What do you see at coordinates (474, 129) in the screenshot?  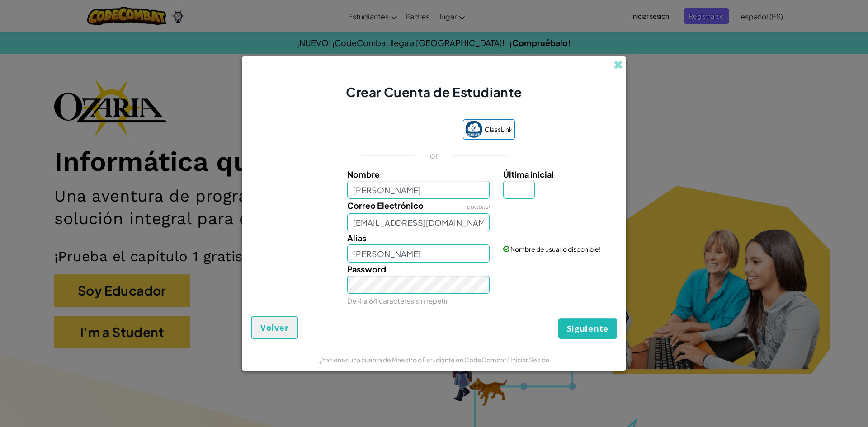 I see `img: classlink-logo-small.png` at bounding box center [474, 129].